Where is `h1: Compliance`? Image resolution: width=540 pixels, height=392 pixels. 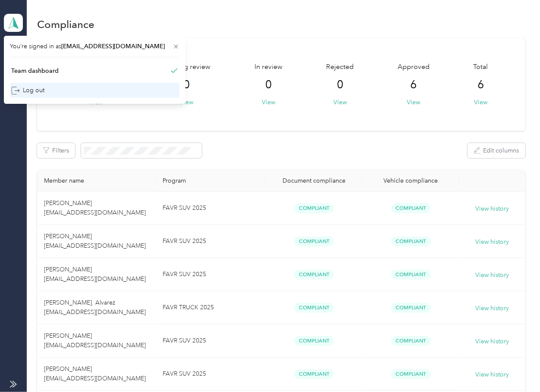 h1: Compliance is located at coordinates (66, 24).